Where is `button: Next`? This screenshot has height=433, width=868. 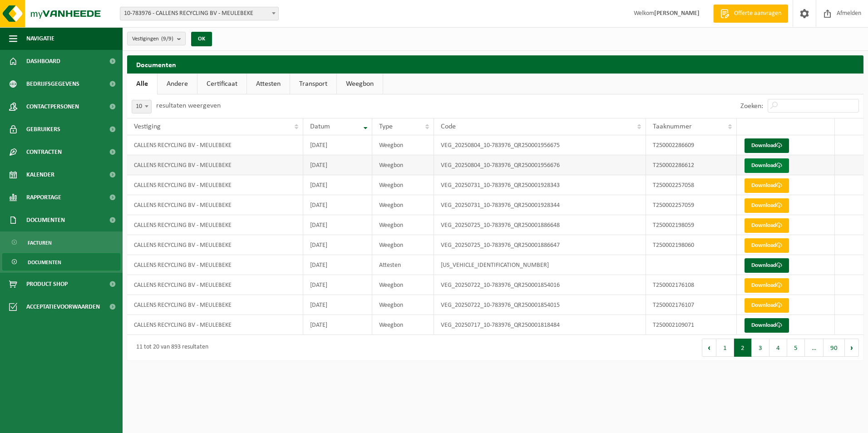
button: Next is located at coordinates (852, 348).